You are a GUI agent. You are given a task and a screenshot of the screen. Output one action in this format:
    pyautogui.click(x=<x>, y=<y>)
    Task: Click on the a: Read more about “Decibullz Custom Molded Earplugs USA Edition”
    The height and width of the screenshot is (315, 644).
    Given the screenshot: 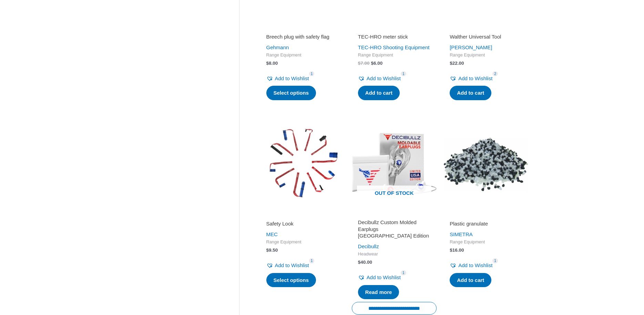 What is the action you would take?
    pyautogui.click(x=379, y=292)
    